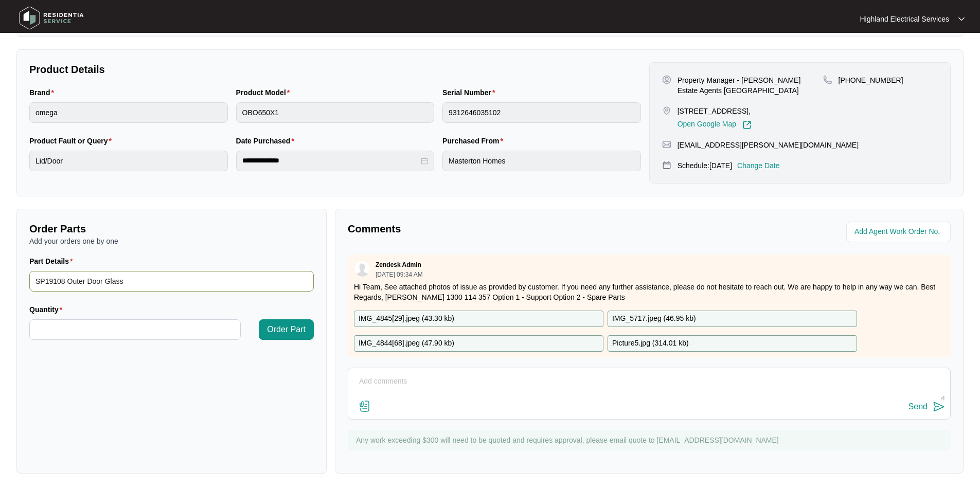  What do you see at coordinates (541, 112) in the screenshot?
I see `input: Serial Number` at bounding box center [541, 112].